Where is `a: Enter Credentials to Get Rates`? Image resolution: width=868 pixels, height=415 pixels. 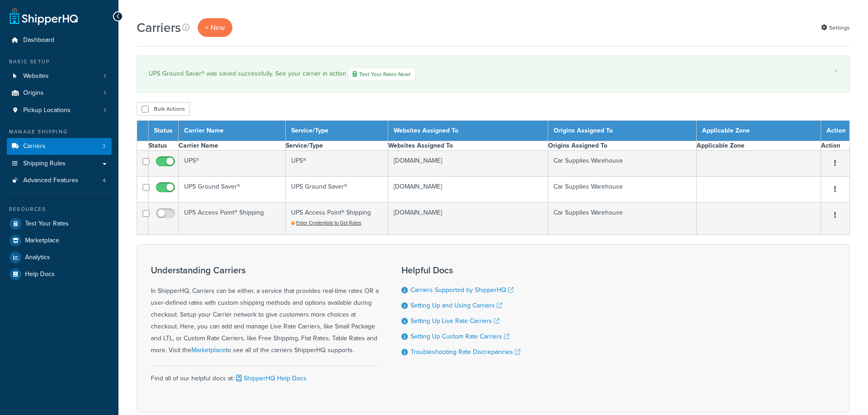 a: Enter Credentials to Get Rates is located at coordinates (326, 223).